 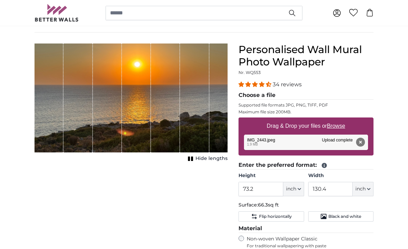 What do you see at coordinates (306, 105) in the screenshot?
I see `p: Supported file formats JPG, PNG, TIFF, PDF` at bounding box center [306, 105].